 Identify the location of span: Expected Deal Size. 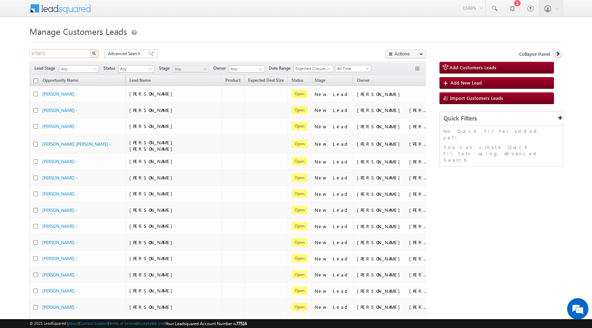
(266, 80).